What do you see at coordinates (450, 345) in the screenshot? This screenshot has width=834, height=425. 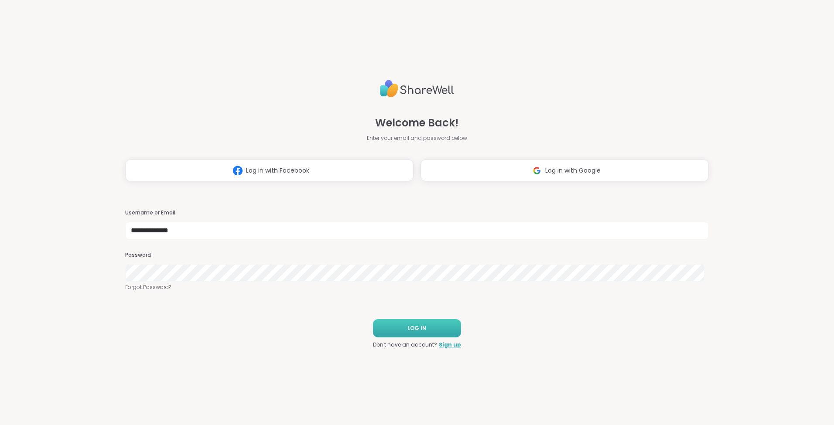 I see `a: Sign up` at bounding box center [450, 345].